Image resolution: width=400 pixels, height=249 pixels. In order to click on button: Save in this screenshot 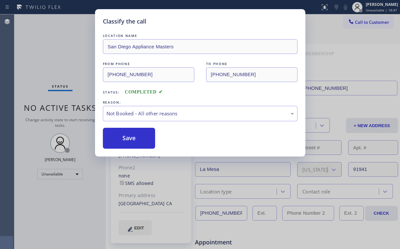, I will do `click(129, 138)`.